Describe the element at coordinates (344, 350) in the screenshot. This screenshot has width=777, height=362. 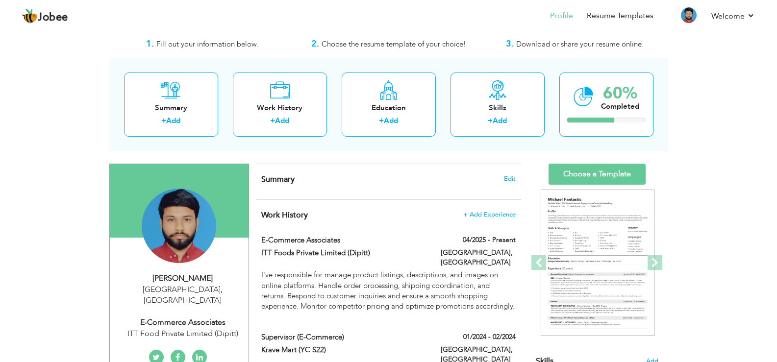
I see `label: Krave Mart (YC S22)` at that location.